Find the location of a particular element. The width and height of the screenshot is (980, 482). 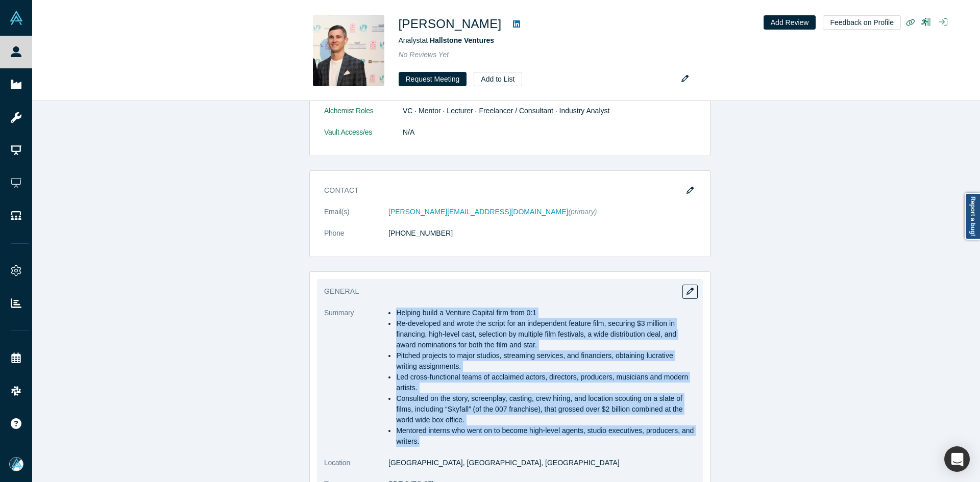

li: Helping build a Venture Capital firm from 0:1 is located at coordinates (545, 312).